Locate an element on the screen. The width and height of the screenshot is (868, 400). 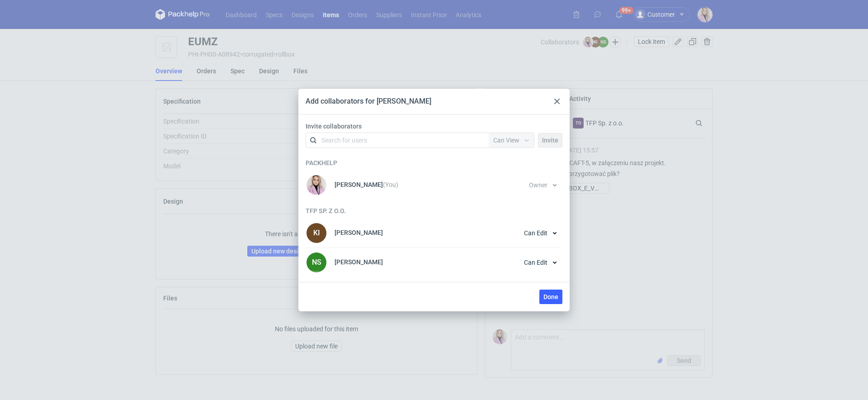
button: Owner is located at coordinates (543, 185).